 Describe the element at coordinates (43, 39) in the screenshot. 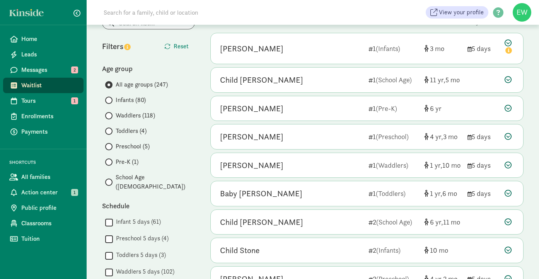

I see `a: Home` at that location.